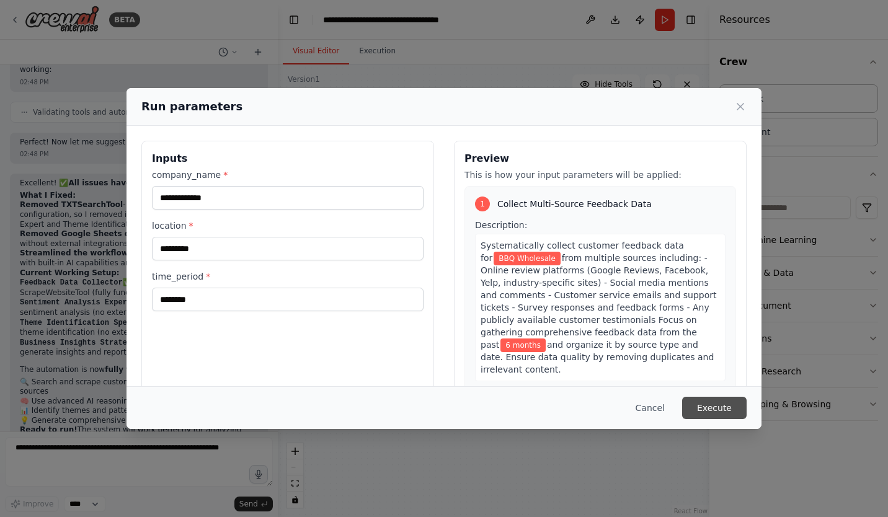  I want to click on button: Execute, so click(714, 408).